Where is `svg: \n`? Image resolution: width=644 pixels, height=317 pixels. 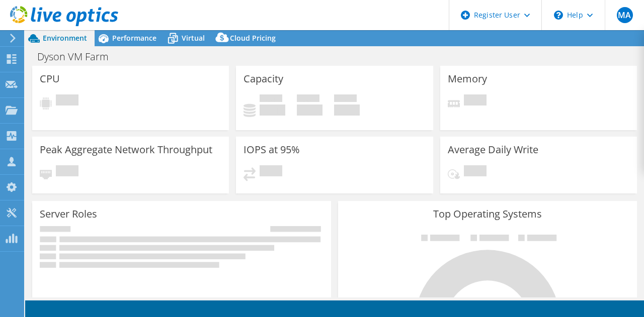
svg: \n is located at coordinates (559, 15).